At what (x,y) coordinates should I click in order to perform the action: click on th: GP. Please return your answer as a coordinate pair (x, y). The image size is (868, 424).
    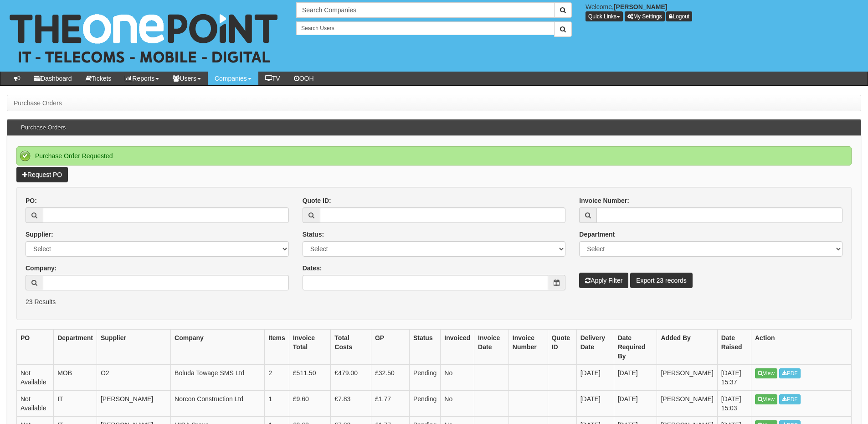
    Looking at the image, I should click on (391, 347).